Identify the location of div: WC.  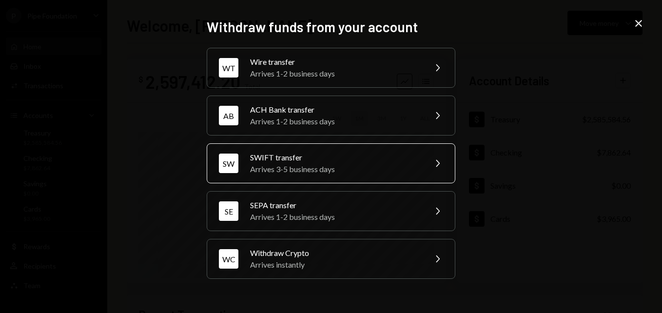
(229, 259).